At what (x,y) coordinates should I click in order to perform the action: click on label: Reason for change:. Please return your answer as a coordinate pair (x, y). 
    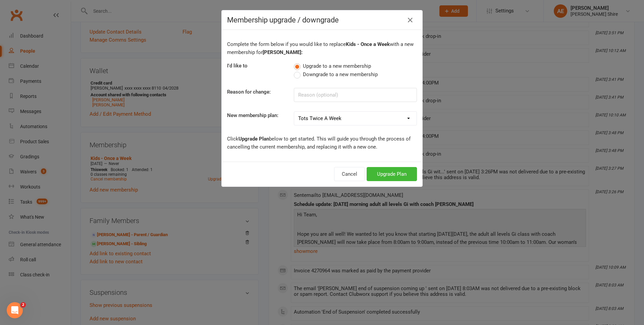
    Looking at the image, I should click on (249, 92).